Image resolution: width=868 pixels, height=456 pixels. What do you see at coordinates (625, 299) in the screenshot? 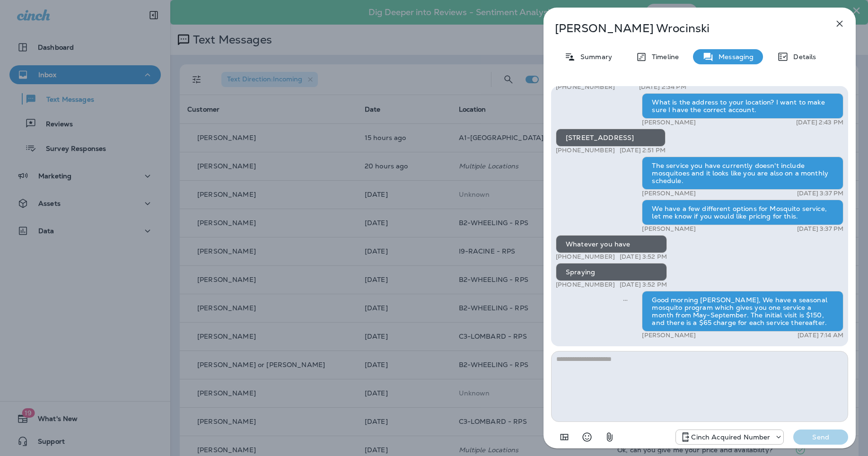
I see `span: Sent` at bounding box center [625, 299].